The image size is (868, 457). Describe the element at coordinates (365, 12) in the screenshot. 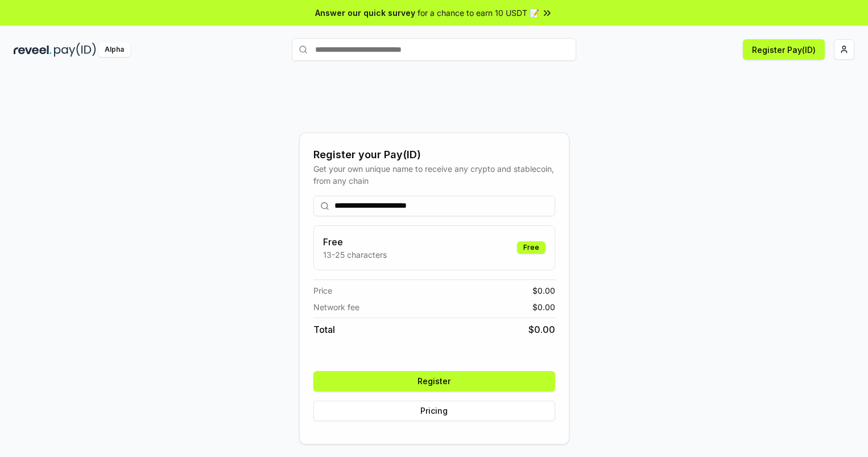

I see `span: Answer our quick survey` at that location.